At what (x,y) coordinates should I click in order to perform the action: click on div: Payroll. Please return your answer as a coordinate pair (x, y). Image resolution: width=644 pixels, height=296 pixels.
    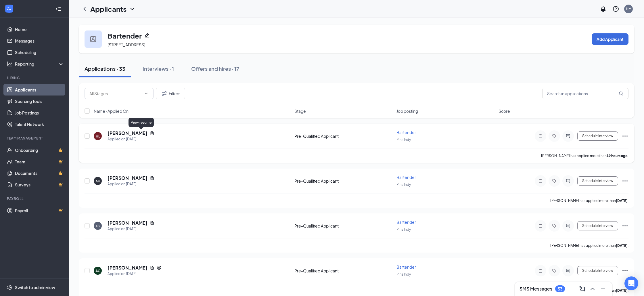
    Looking at the image, I should click on (35, 199).